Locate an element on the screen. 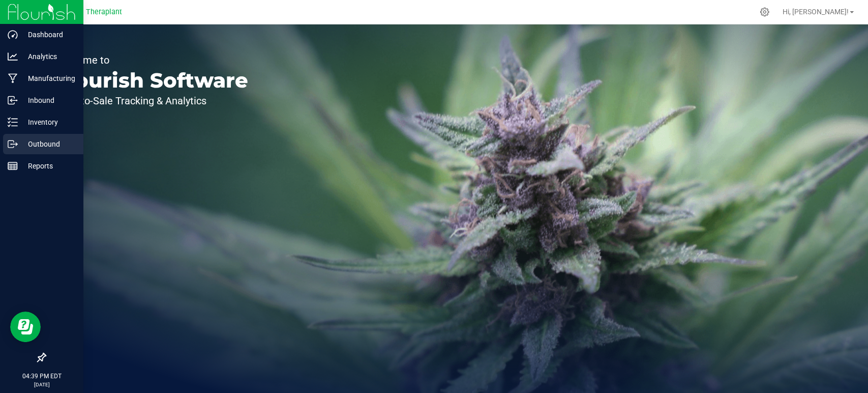  p: Welcome to is located at coordinates (151, 60).